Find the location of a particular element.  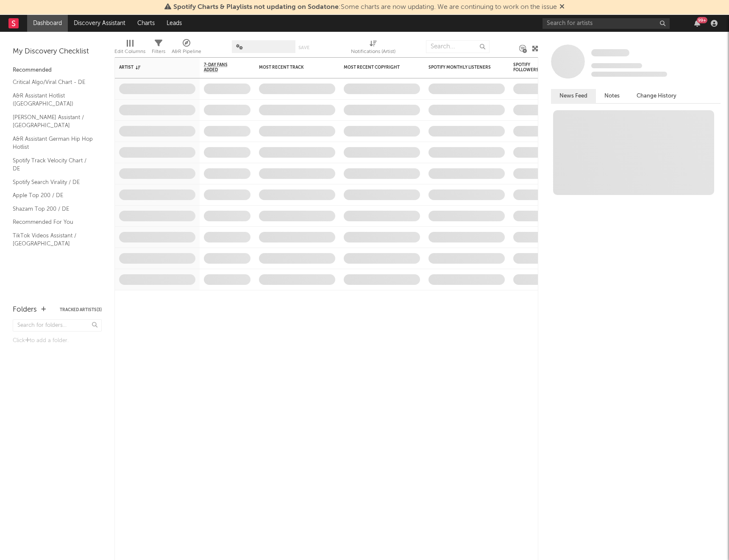

div: Spotify Monthly Listeners is located at coordinates (460, 68).